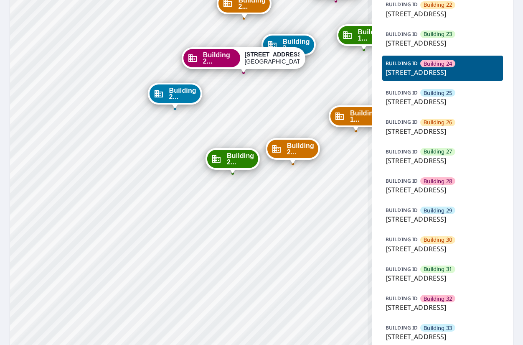  Describe the element at coordinates (438, 328) in the screenshot. I see `span: Building 33` at that location.